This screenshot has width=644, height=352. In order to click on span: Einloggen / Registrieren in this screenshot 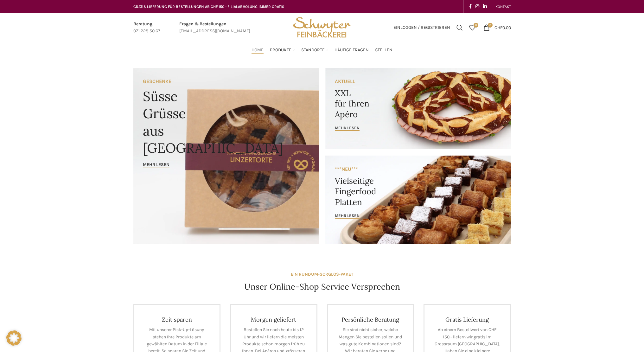, I will do `click(422, 28)`.